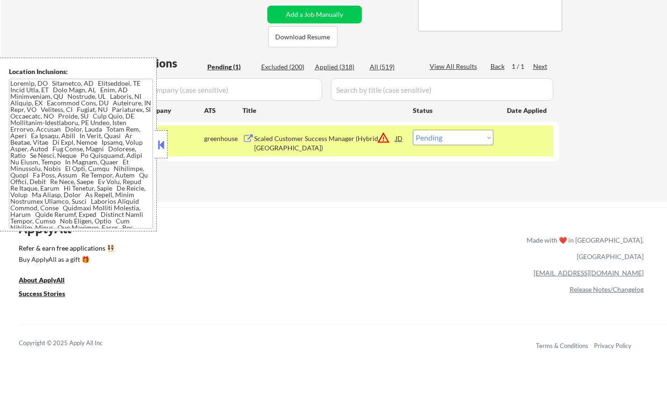 The image size is (667, 393). Describe the element at coordinates (175, 250) in the screenshot. I see `a: Refer & earn free applications 👯‍♀️` at that location.